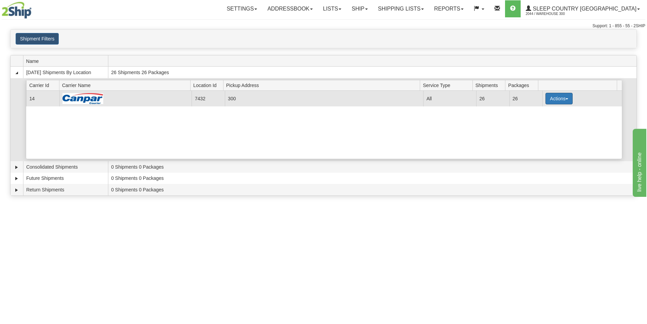  Describe the element at coordinates (559, 99) in the screenshot. I see `button: Actions` at that location.